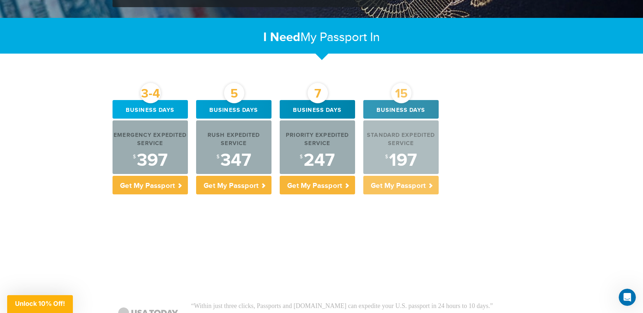 The image size is (643, 313). What do you see at coordinates (234, 147) in the screenshot?
I see `a: 5 Business days Rush Expedited Service $347 Get My Passport` at bounding box center [234, 147].